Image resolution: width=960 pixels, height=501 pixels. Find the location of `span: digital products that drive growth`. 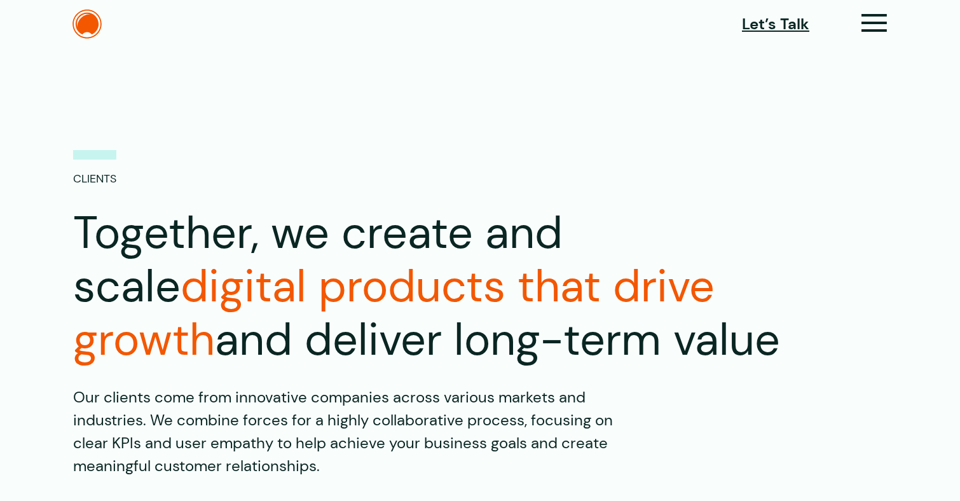

span: digital products that drive growth is located at coordinates (394, 313).